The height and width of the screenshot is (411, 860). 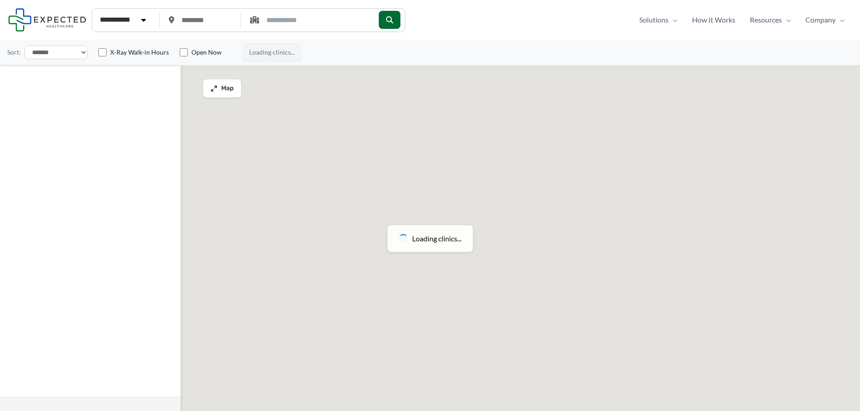 What do you see at coordinates (206, 52) in the screenshot?
I see `label: Open Now` at bounding box center [206, 52].